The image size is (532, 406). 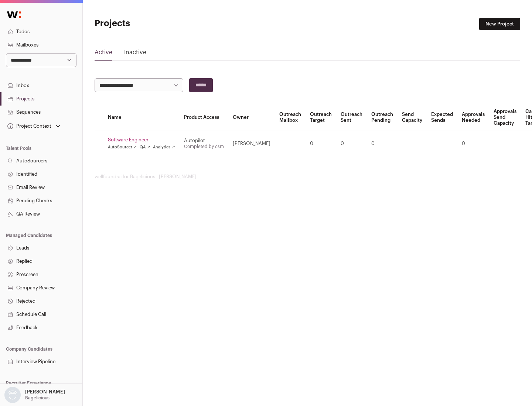 I want to click on a: Active, so click(x=103, y=54).